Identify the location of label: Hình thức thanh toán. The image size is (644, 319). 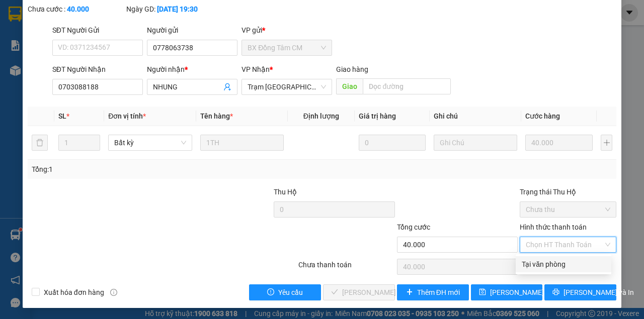
(553, 227).